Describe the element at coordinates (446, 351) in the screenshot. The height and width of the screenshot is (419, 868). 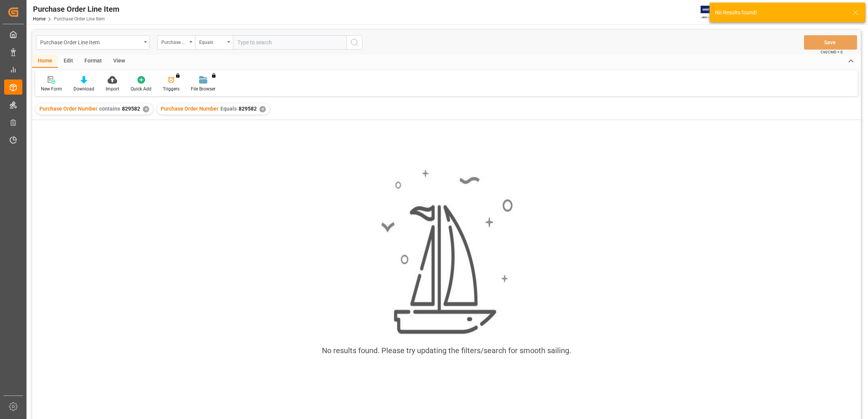
I see `div: No results found. Please try updating the filters/search for smooth sailing.` at that location.